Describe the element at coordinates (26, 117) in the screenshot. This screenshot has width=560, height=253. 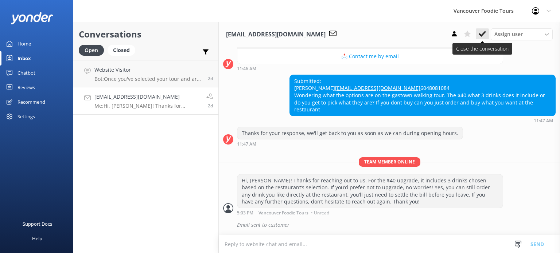
I see `div: Settings` at that location.